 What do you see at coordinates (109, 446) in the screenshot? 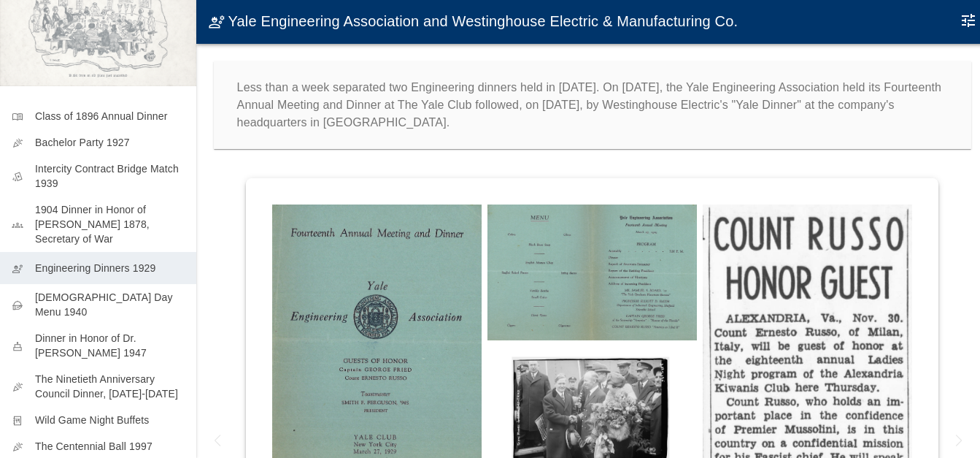
I see `p: The Centennial Ball 1997` at bounding box center [109, 446].